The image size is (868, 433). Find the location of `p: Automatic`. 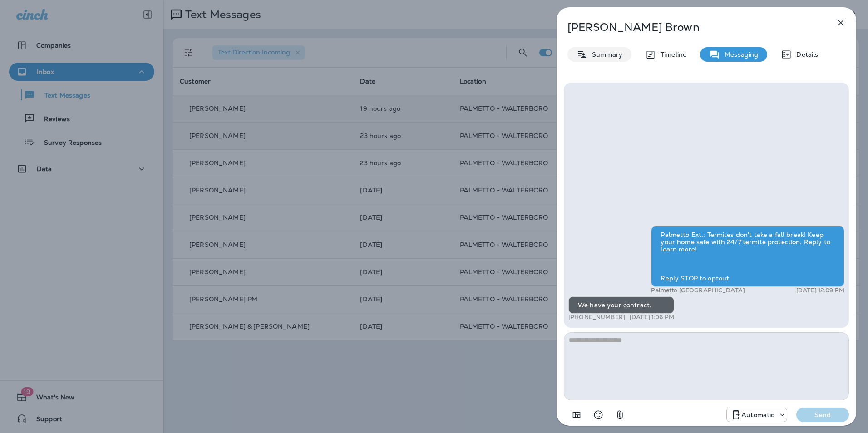

p: Automatic is located at coordinates (757, 415).